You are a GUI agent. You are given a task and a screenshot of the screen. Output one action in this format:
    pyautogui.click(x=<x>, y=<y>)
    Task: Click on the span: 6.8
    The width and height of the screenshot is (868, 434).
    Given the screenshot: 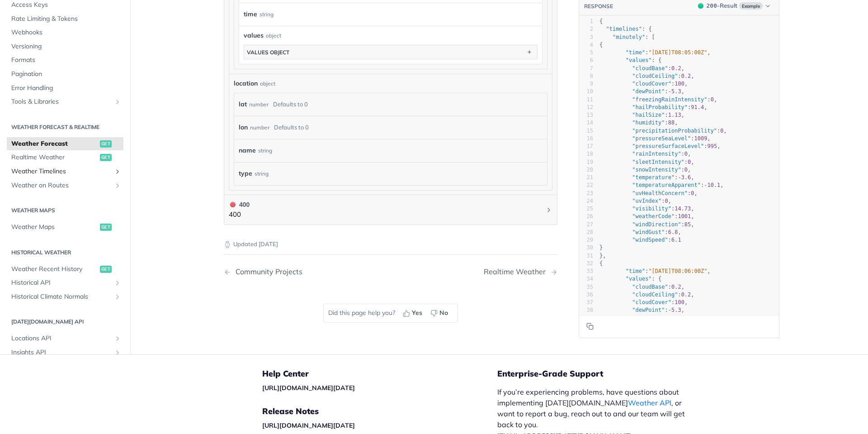 What is the action you would take?
    pyautogui.click(x=673, y=232)
    